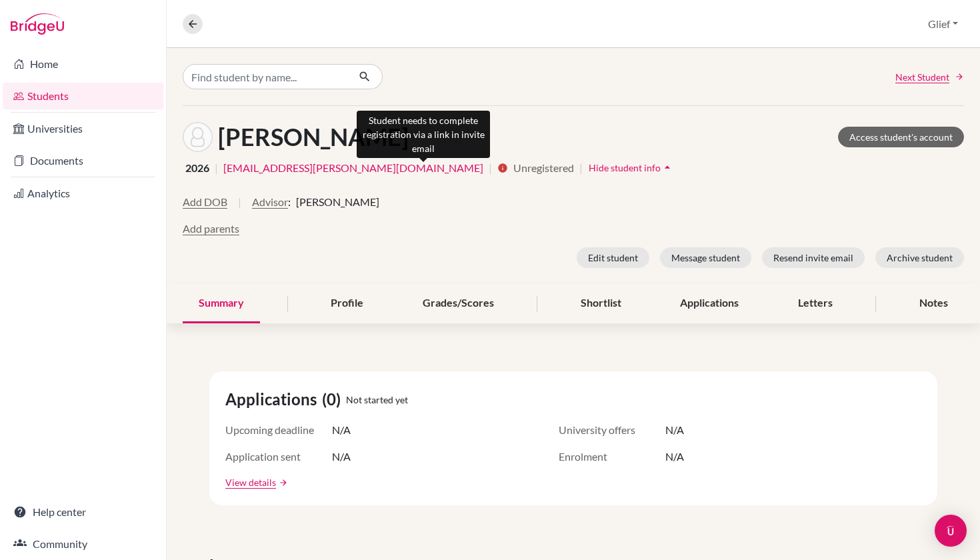  What do you see at coordinates (197, 137) in the screenshot?
I see `img: Emanuelle Alejandro's avatar` at bounding box center [197, 137].